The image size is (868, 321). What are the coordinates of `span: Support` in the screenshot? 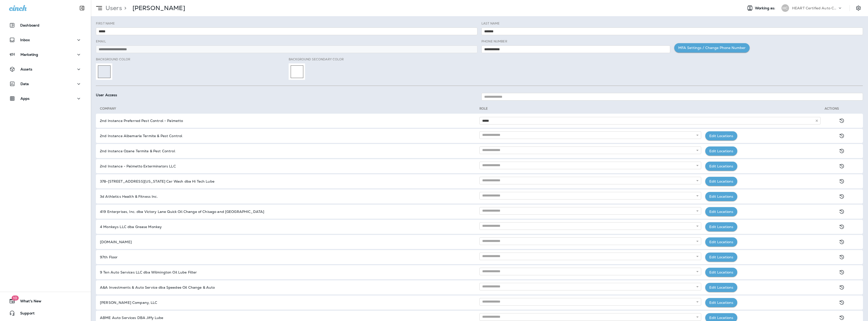 It's located at (25, 315).